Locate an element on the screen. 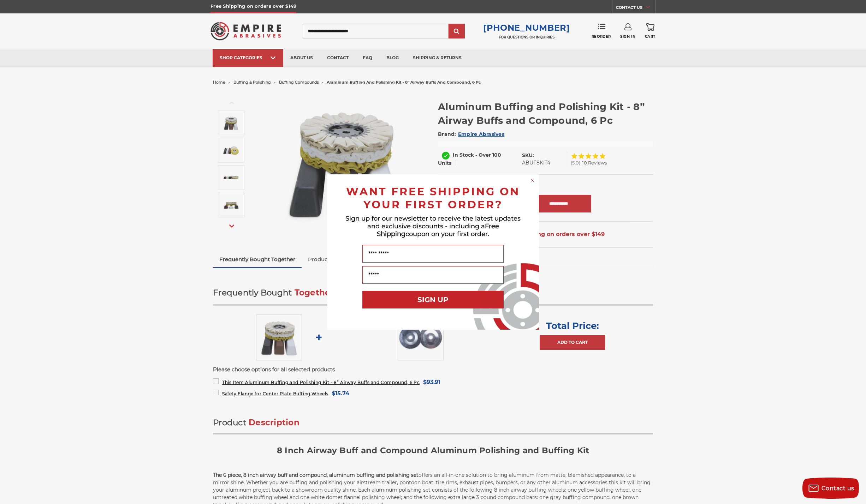  span: Free Shipping is located at coordinates (438, 230).